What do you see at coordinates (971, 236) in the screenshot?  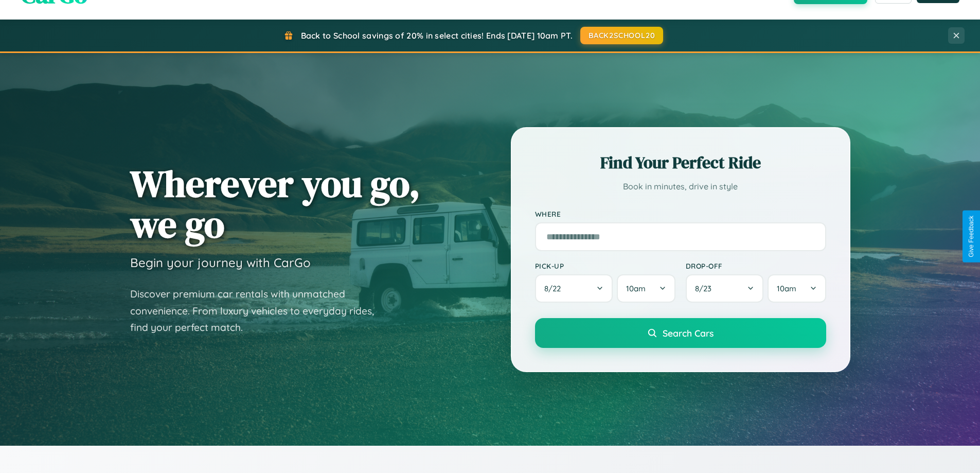 I see `div: Give Feedback` at bounding box center [971, 236].